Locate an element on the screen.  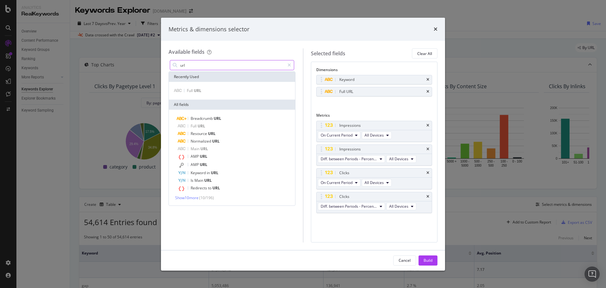
div: Clear All is located at coordinates (425, 53).